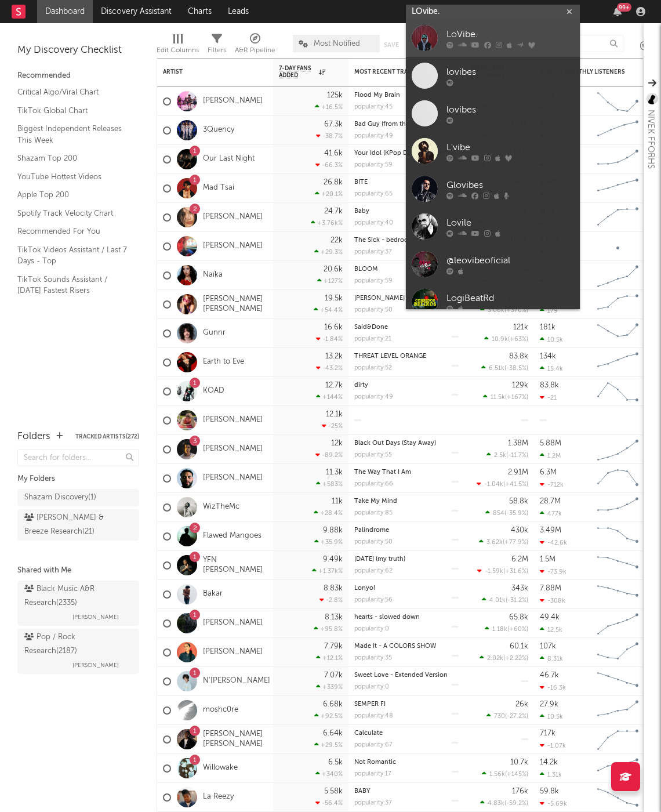  Describe the element at coordinates (374, 397) in the screenshot. I see `div: popularity: 49` at that location.